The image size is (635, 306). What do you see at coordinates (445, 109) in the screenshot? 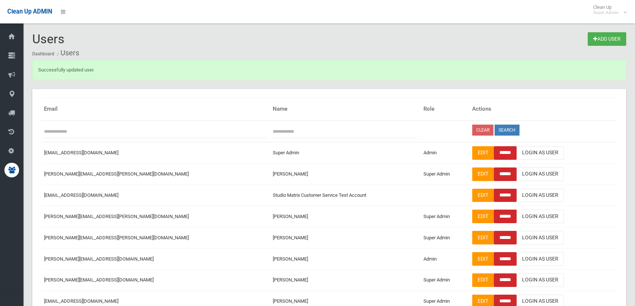
I see `h4: Role` at bounding box center [445, 109].